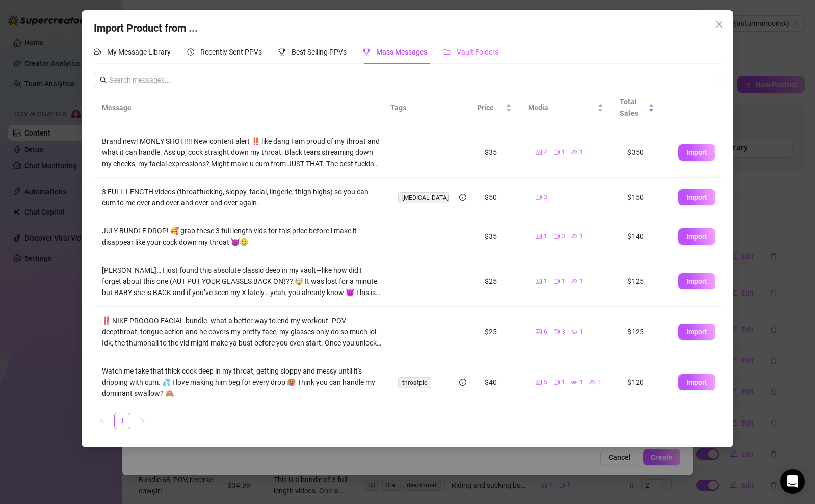 The image size is (815, 504). What do you see at coordinates (546, 152) in the screenshot?
I see `span: 4` at bounding box center [546, 152].